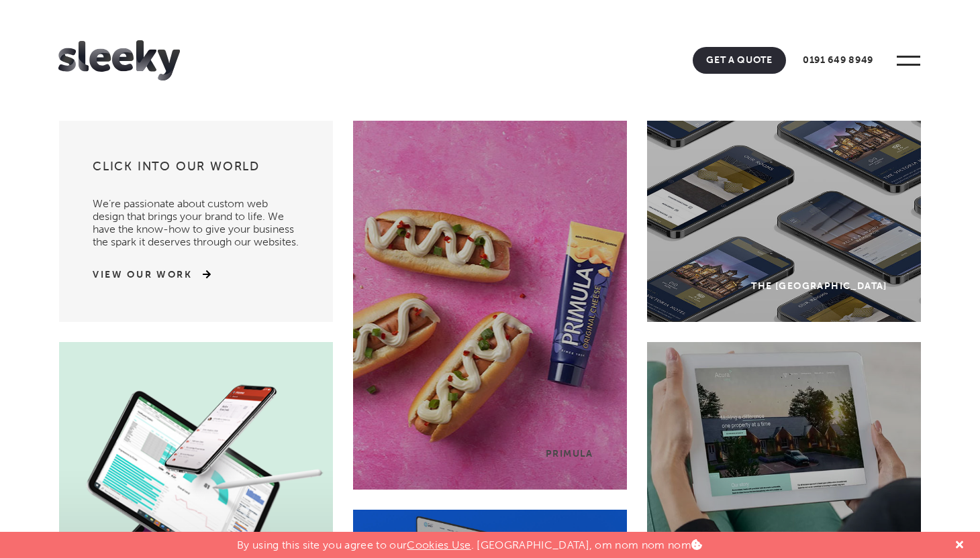  I want to click on a: Get A Quote, so click(738, 61).